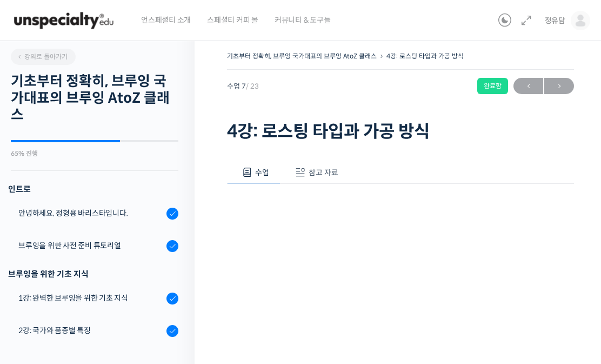 This screenshot has width=601, height=364. I want to click on a: ←이전, so click(528, 86).